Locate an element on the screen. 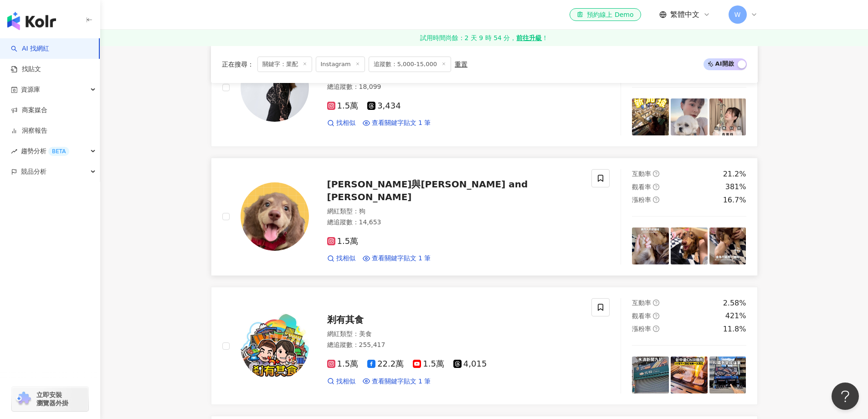 This screenshot has width=868, height=419. a: 試用時間尚餘：2 天 9 時 54 分，前往升級！ is located at coordinates (484, 38).